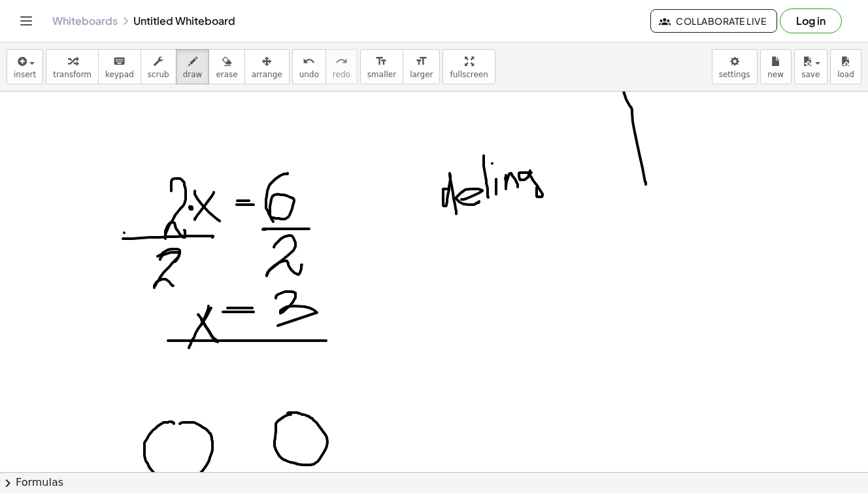 Image resolution: width=868 pixels, height=493 pixels. I want to click on button: format_sizelarger, so click(421, 67).